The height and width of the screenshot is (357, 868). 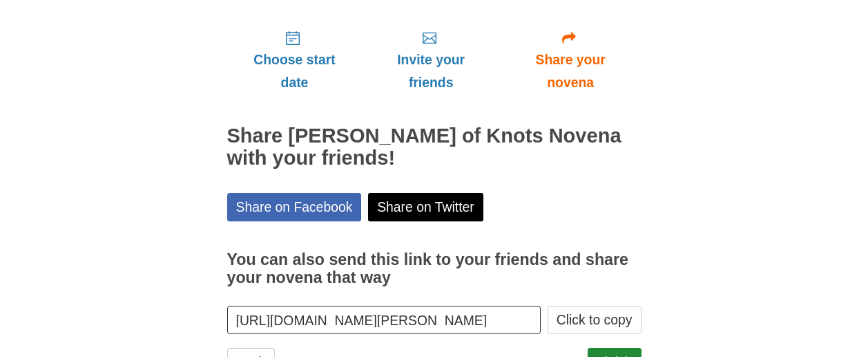 I want to click on a: Share on Twitter, so click(x=425, y=206).